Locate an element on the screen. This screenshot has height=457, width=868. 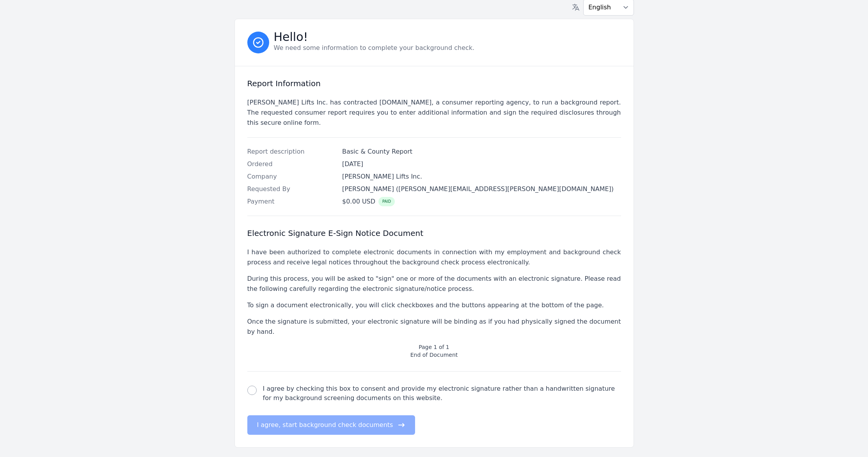
p: Page 1 of 1 End of Document is located at coordinates (434, 351).